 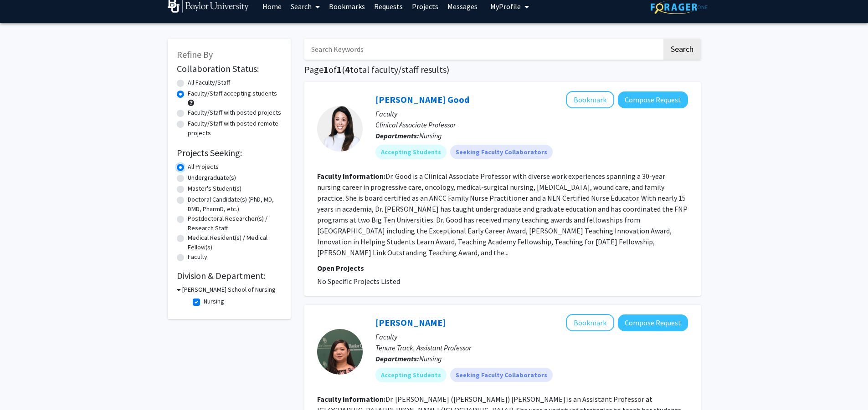 I want to click on label: Faculty/Staff with posted projects, so click(x=234, y=112).